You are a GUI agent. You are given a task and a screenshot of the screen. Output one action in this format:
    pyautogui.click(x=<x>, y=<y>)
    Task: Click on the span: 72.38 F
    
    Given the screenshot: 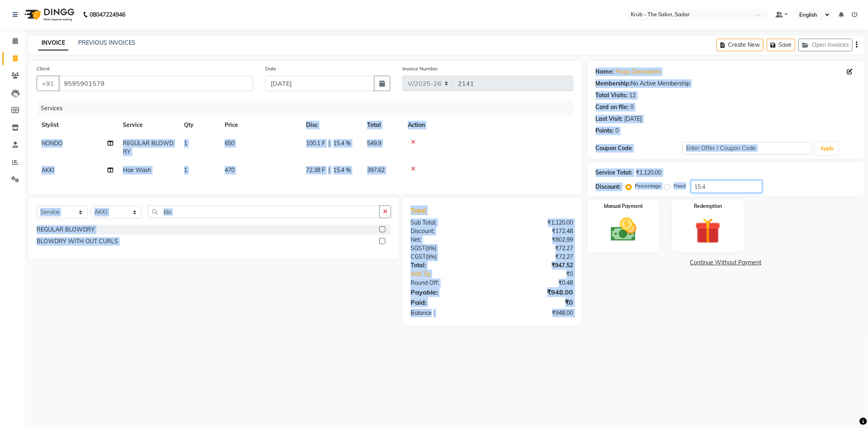 What is the action you would take?
    pyautogui.click(x=315, y=170)
    